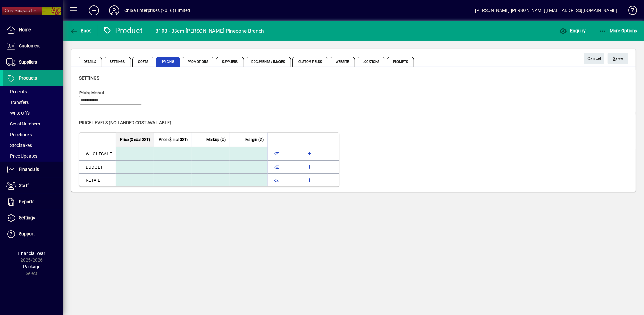  I want to click on span: Reports, so click(27, 201).